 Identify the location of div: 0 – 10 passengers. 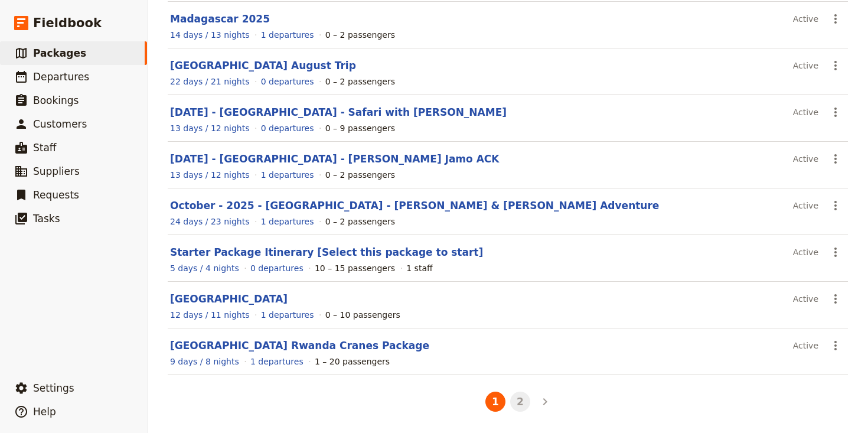
(362, 314).